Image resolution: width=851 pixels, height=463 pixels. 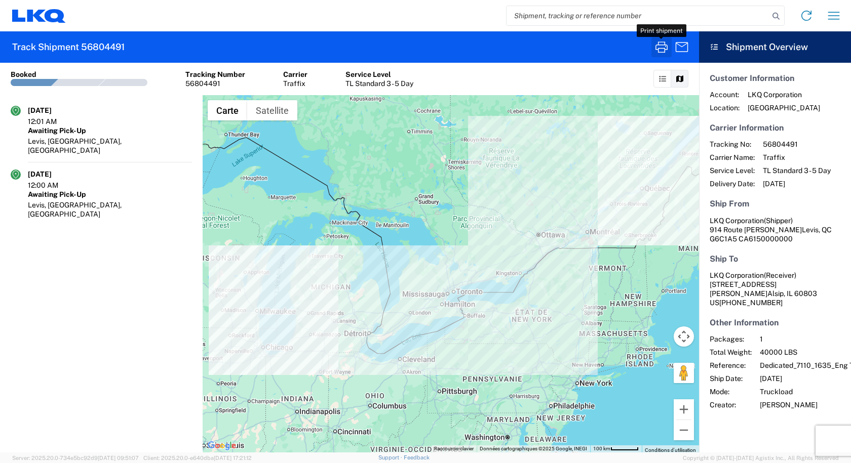 I want to click on div: Tracking Number, so click(x=215, y=74).